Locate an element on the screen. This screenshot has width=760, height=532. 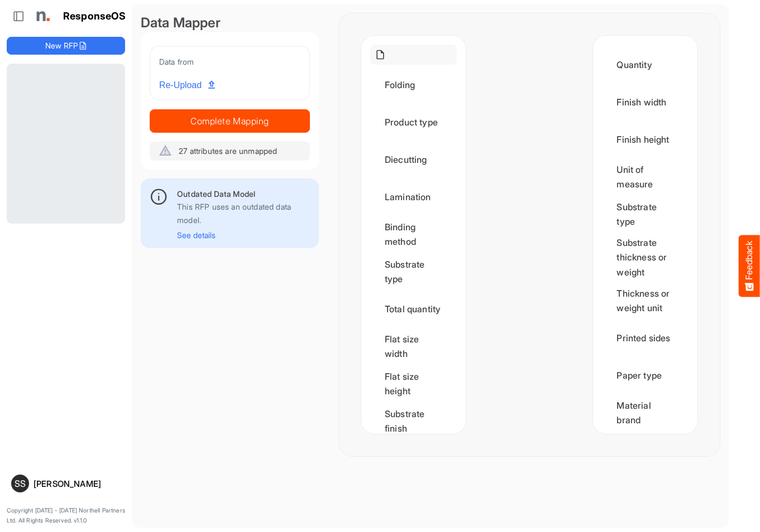
div: Material brand is located at coordinates (645, 413).